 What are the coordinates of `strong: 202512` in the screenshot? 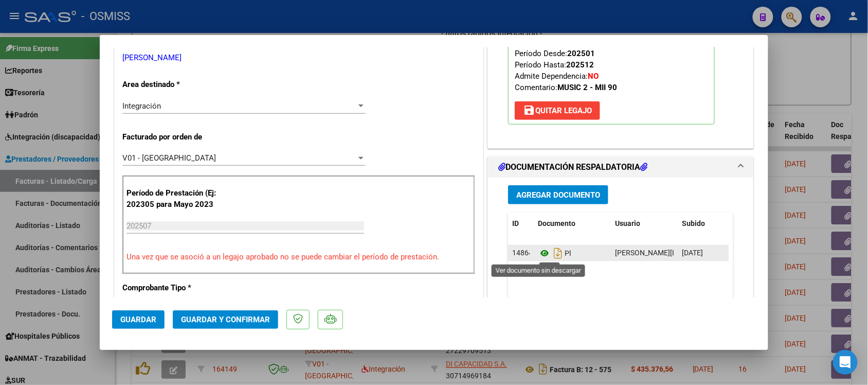 It's located at (580, 65).